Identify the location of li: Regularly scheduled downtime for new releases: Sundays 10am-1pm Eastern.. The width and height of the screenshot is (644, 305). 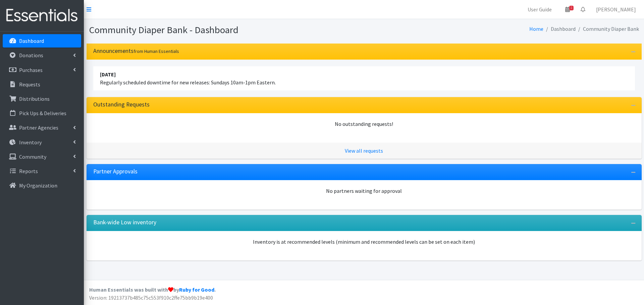
(364, 78).